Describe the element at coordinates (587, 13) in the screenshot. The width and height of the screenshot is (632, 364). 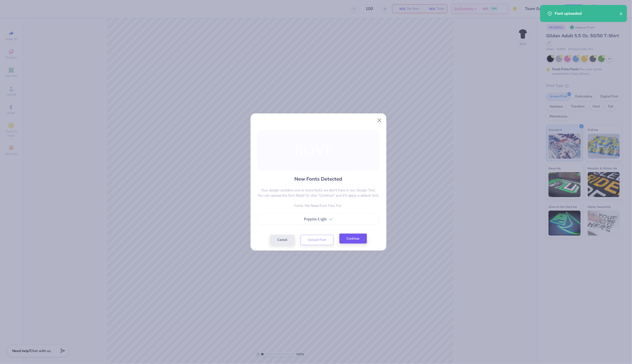
I see `div: Font uploaded` at that location.